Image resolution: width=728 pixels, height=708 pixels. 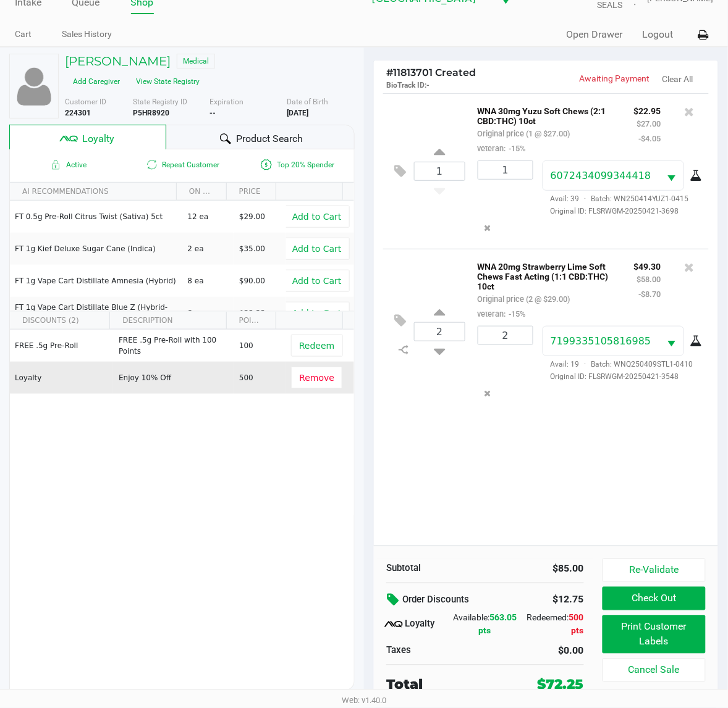 What do you see at coordinates (316, 378) in the screenshot?
I see `span: Remove` at bounding box center [316, 378].